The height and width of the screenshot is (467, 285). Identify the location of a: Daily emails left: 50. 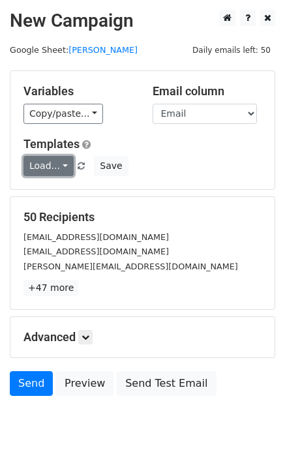
(231, 50).